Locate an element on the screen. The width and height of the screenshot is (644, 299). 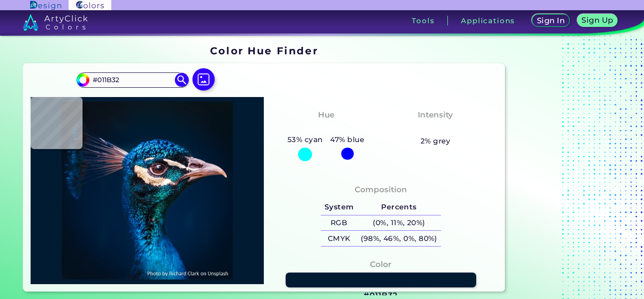
h3: Cyan-Blue is located at coordinates (326, 128).